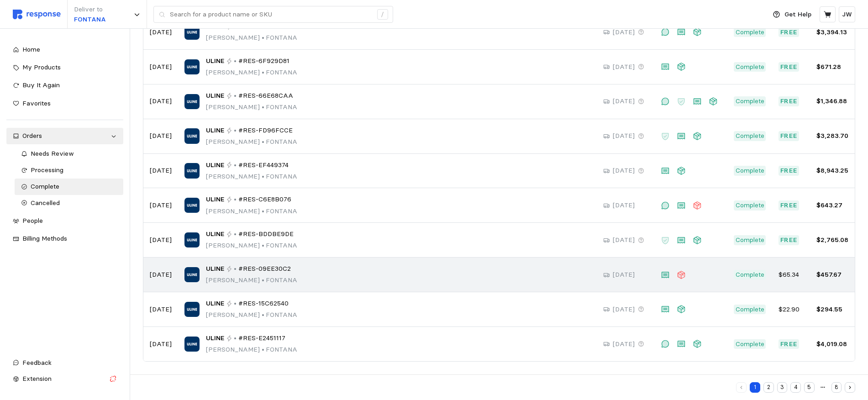 Image resolution: width=868 pixels, height=400 pixels. Describe the element at coordinates (47, 170) in the screenshot. I see `span: Processing` at that location.